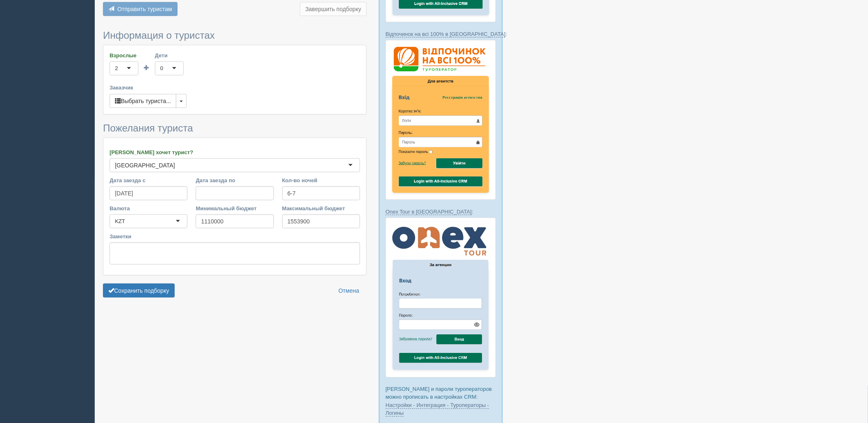  Describe the element at coordinates (145, 9) in the screenshot. I see `span: Отправить туристам` at that location.